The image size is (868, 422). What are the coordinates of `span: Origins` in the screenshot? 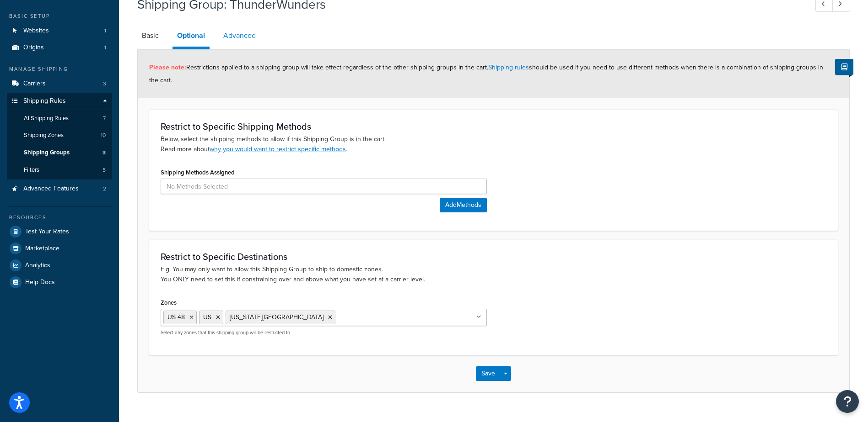 It's located at (33, 47).